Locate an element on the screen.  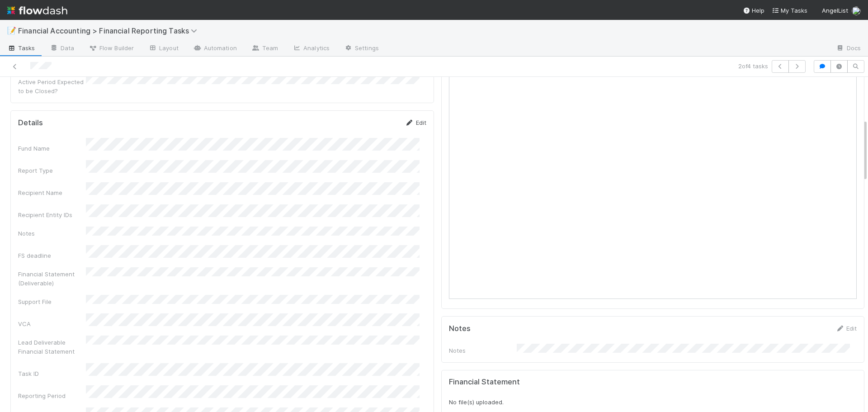
a: Settings is located at coordinates (361, 49).